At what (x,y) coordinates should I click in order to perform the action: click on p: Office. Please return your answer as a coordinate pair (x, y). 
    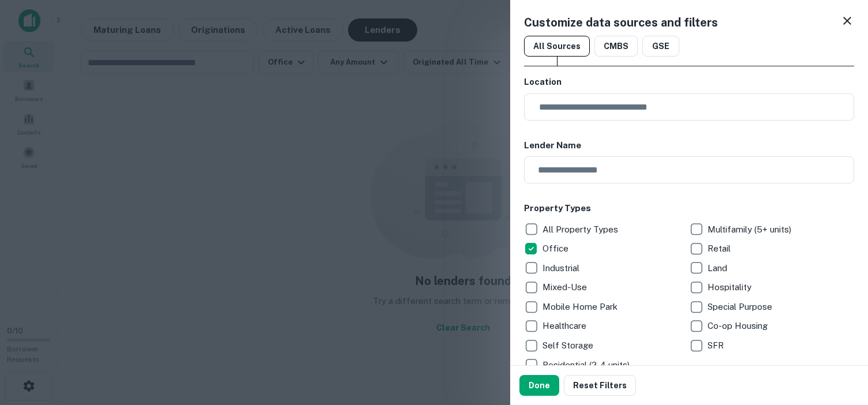
    Looking at the image, I should click on (556, 248).